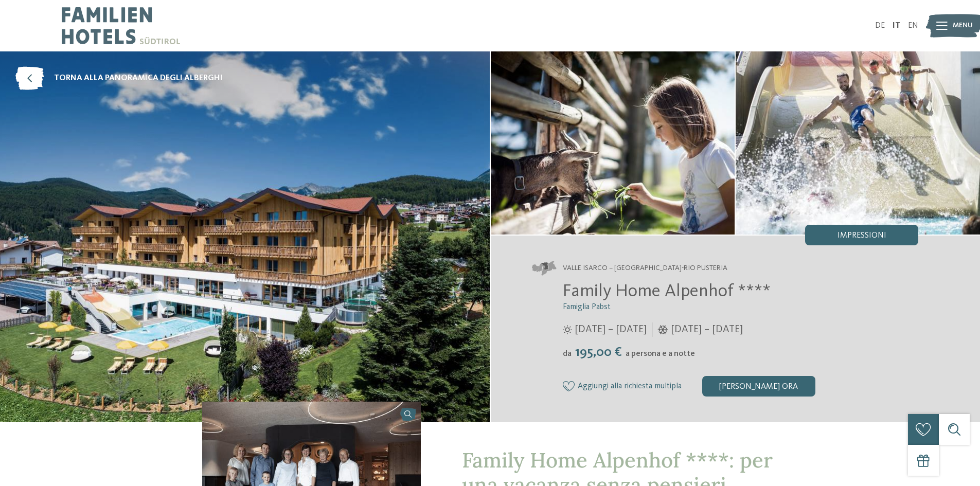 This screenshot has width=980, height=486. Describe the element at coordinates (587, 307) in the screenshot. I see `span: Famiglia Pabst` at that location.